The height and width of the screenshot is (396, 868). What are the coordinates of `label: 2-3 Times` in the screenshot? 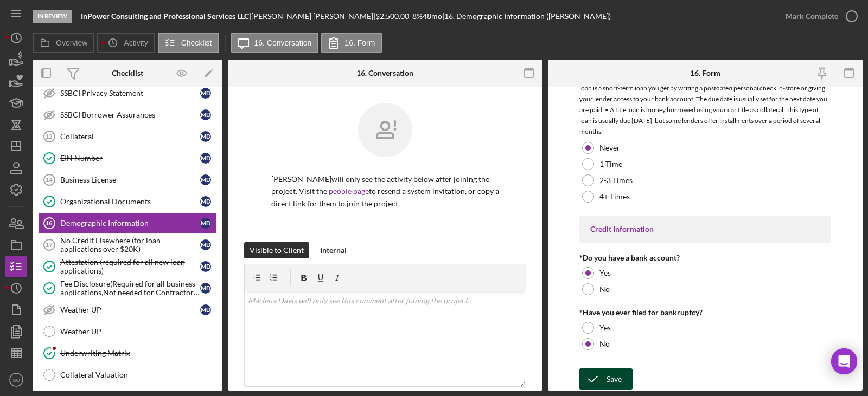 It's located at (615, 180).